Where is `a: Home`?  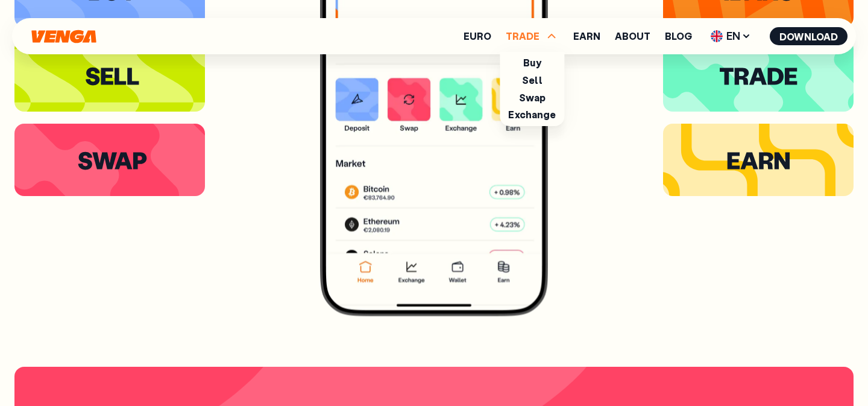
a: Home is located at coordinates (64, 36).